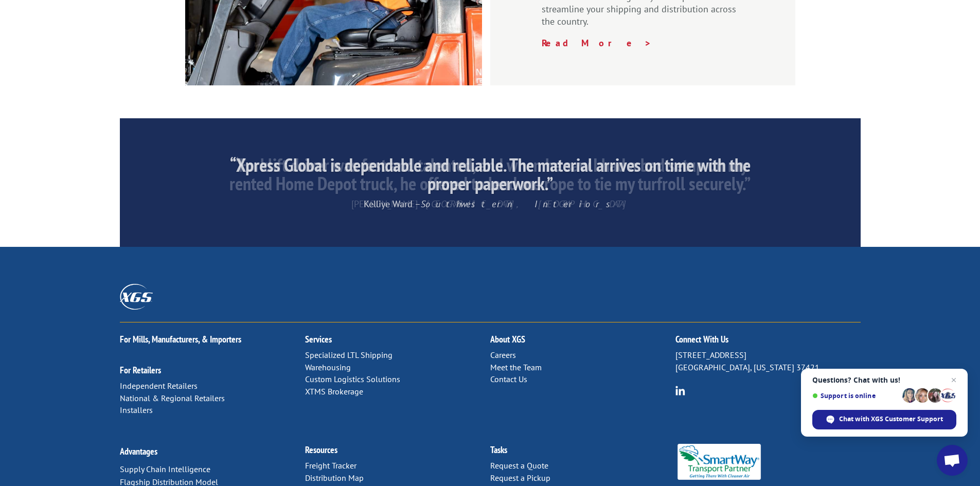  Describe the element at coordinates (321, 449) in the screenshot. I see `a: Resources` at that location.